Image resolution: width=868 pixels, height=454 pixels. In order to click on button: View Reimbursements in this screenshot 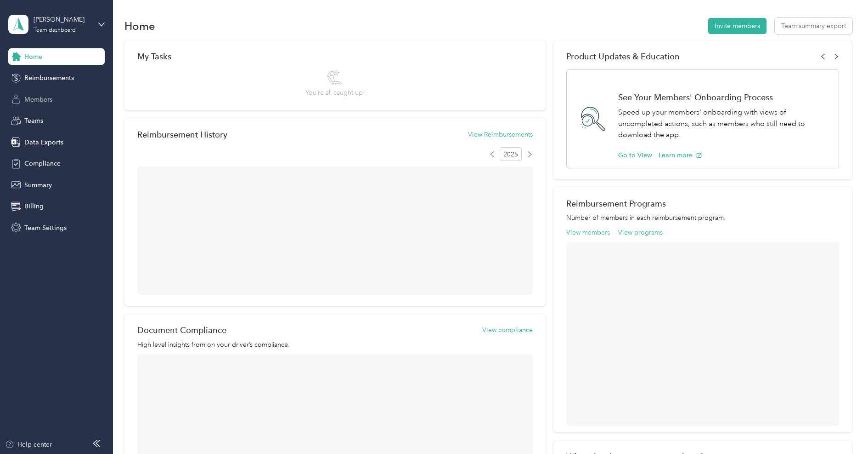, I will do `click(500, 134)`.